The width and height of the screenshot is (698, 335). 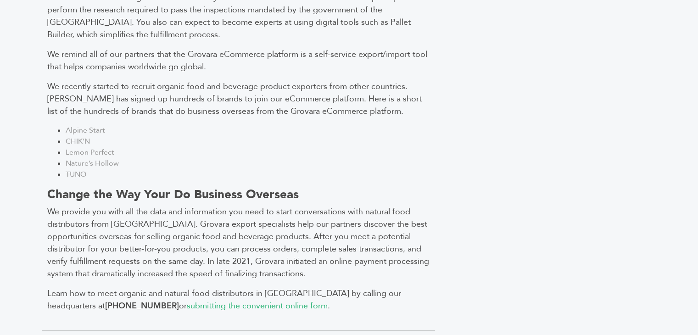 What do you see at coordinates (257, 306) in the screenshot?
I see `span: submitting the convenient online form` at bounding box center [257, 306].